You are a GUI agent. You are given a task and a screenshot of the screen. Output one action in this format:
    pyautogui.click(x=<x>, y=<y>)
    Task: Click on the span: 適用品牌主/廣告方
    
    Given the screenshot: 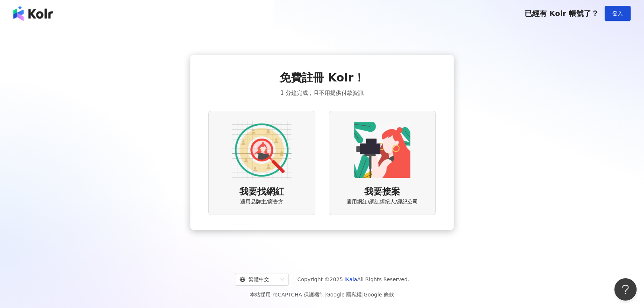 What is the action you would take?
    pyautogui.click(x=262, y=202)
    